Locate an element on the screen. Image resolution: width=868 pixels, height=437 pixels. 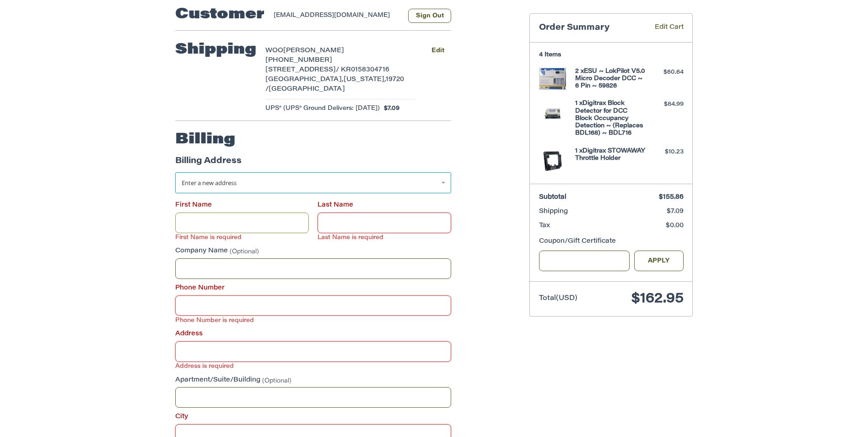
span: $0.00 is located at coordinates (674, 225).